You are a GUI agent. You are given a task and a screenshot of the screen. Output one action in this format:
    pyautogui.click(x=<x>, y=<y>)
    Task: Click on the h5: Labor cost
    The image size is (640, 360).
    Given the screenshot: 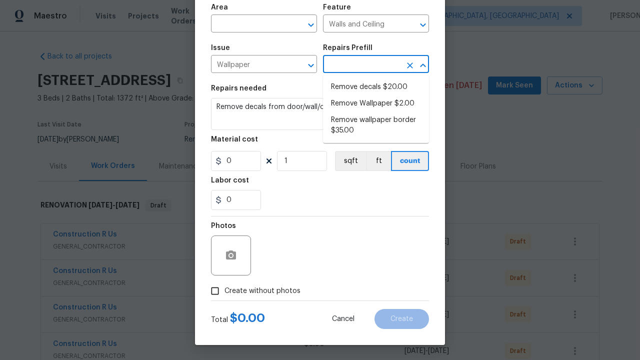 What is the action you would take?
    pyautogui.click(x=230, y=181)
    